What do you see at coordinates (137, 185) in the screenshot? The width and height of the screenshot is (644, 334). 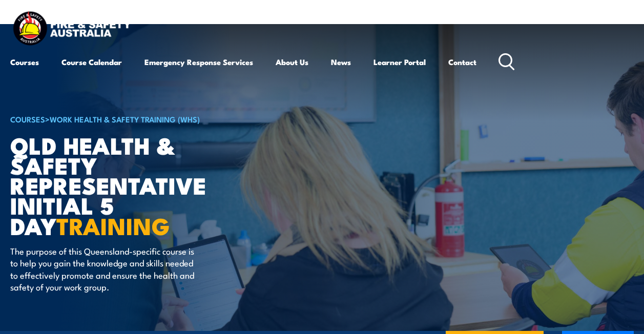 I see `h1: QLD Health & Safety Representative Initial 5 Day` at bounding box center [137, 185].